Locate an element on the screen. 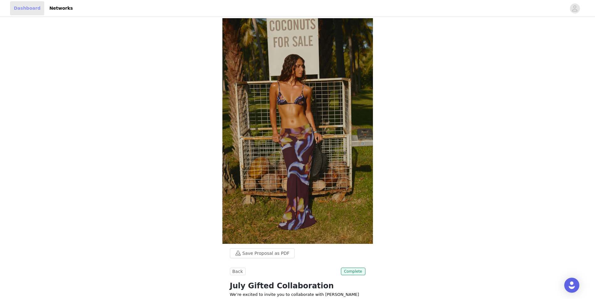 This screenshot has height=299, width=595. div: avatar is located at coordinates (574, 8).